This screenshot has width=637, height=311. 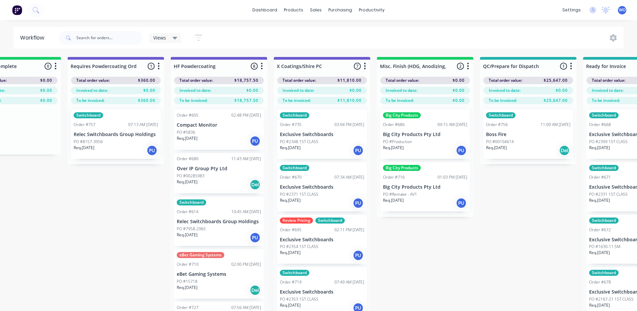 I want to click on p: Big City Products Pty Ltd, so click(x=425, y=187).